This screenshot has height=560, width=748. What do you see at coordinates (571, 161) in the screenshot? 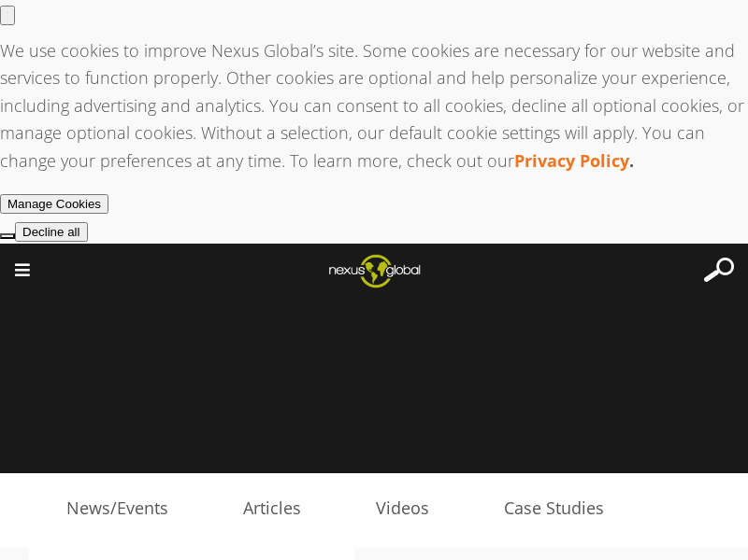
I see `strong: Privacy Policy` at bounding box center [571, 161].